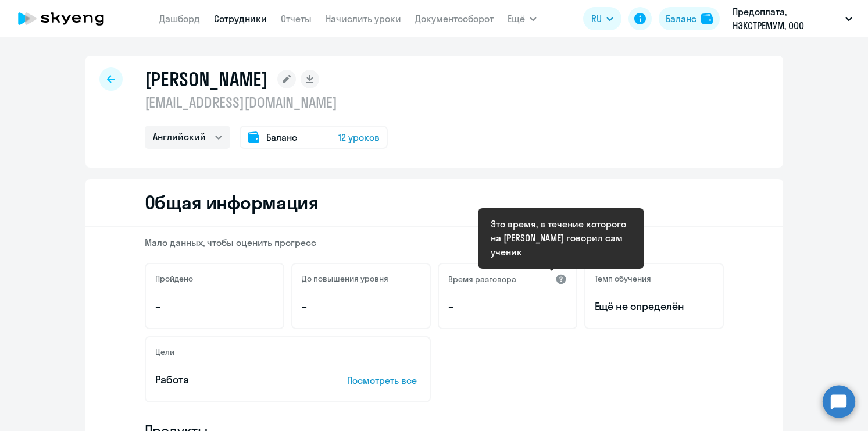 The width and height of the screenshot is (868, 431). What do you see at coordinates (786, 19) in the screenshot?
I see `p: Предоплата, НЭКСТРЕМУМ, ООО` at bounding box center [786, 19].